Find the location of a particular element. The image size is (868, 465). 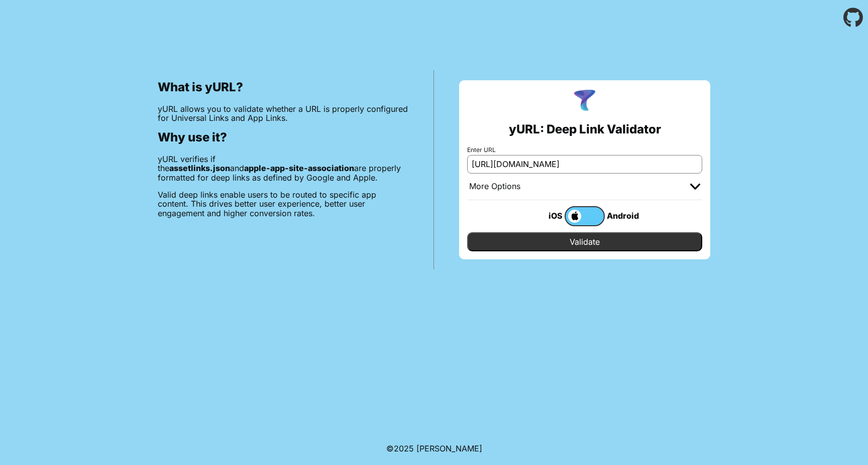

p: yURL verifies if the and are properly formatted for deep links as defined by Google and Apple. is located at coordinates (283, 168).